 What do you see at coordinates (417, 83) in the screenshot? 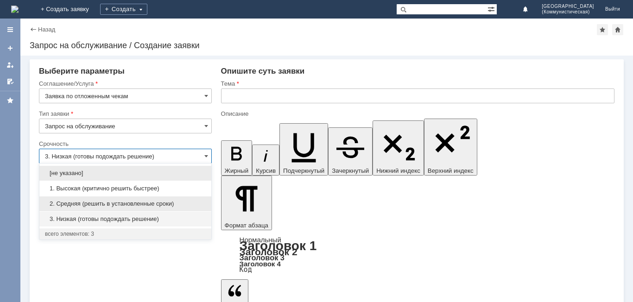
I see `div: Тема` at bounding box center [417, 83].